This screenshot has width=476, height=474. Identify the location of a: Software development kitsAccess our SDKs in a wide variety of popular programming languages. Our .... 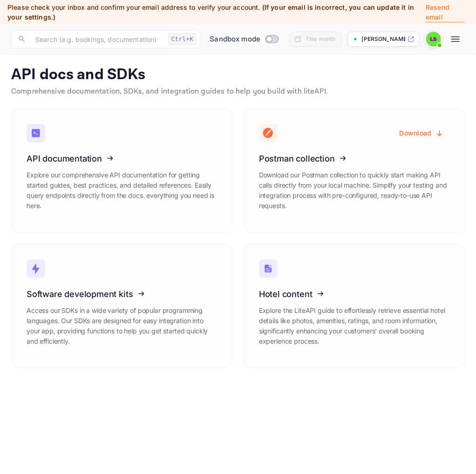
(121, 306).